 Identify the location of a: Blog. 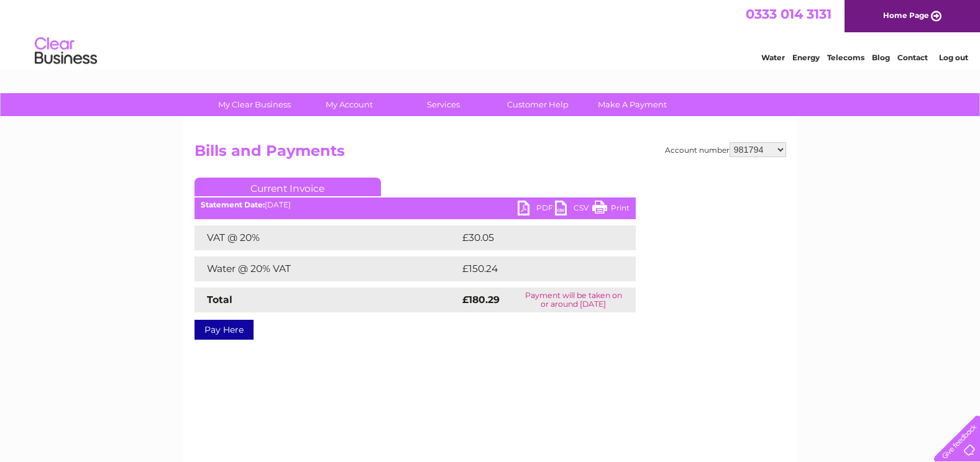
(881, 57).